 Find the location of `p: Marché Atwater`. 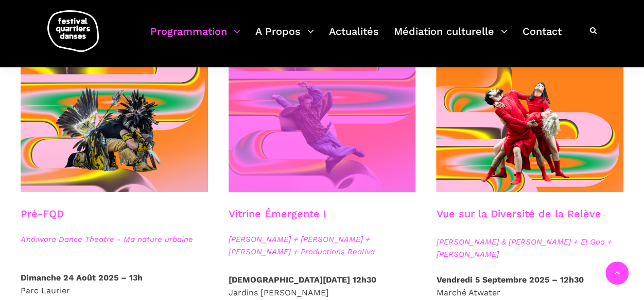

p: Marché Atwater is located at coordinates (529, 286).